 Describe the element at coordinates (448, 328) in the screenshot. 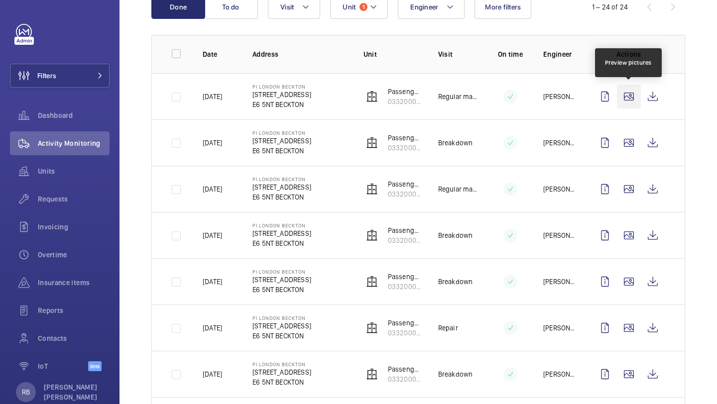

I see `p: Repair` at that location.